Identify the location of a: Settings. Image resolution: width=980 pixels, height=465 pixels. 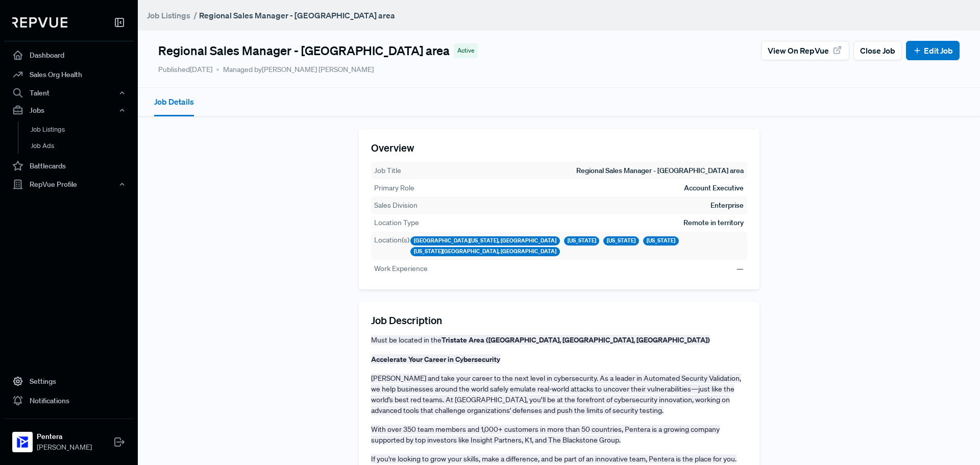
(69, 381).